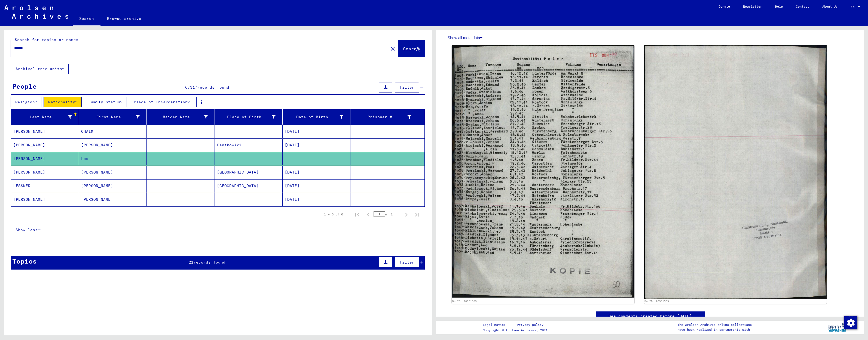  What do you see at coordinates (187, 87) in the screenshot?
I see `span: 6` at bounding box center [187, 87].